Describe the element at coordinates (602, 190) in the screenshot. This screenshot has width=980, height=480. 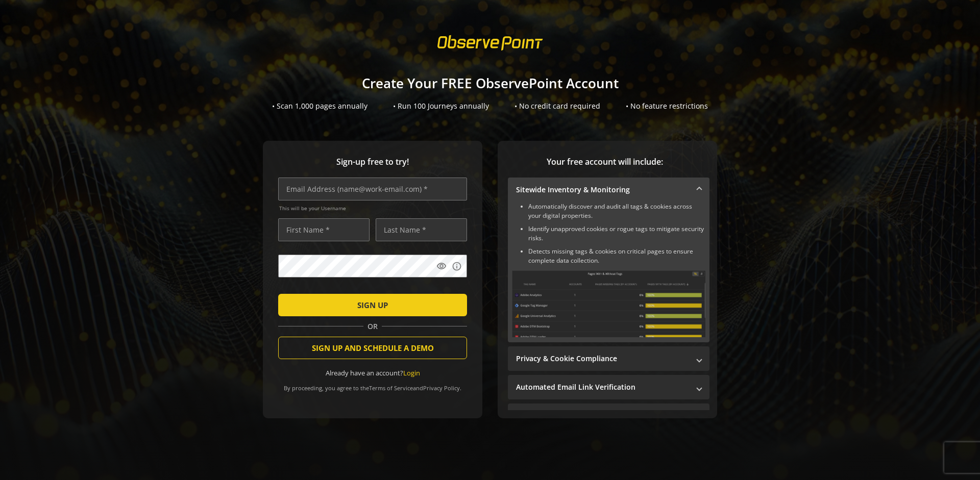
I see `mat-panel-title: Sitewide Inventory & Monitoring` at that location.